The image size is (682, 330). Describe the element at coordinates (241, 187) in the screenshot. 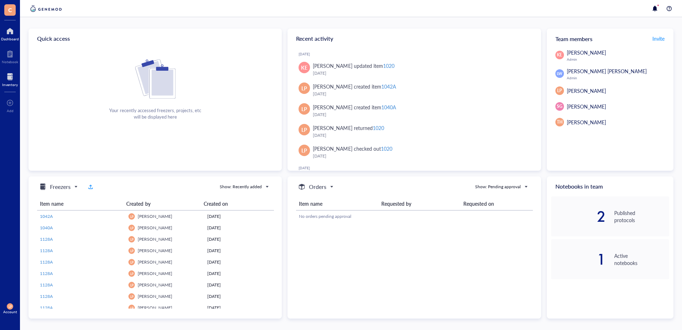

I see `div: Show: Recently added` at that location.